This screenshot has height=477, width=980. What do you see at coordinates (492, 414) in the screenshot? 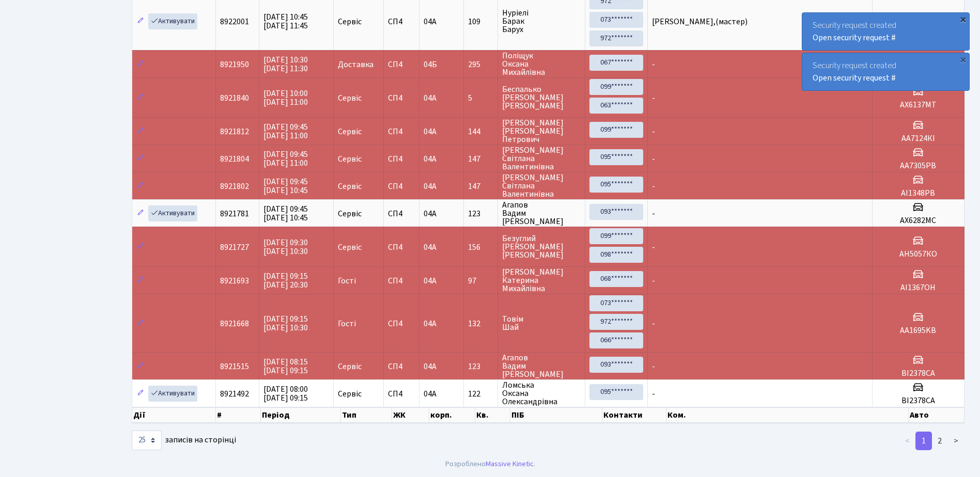
I see `th: Кв.` at bounding box center [492, 414].